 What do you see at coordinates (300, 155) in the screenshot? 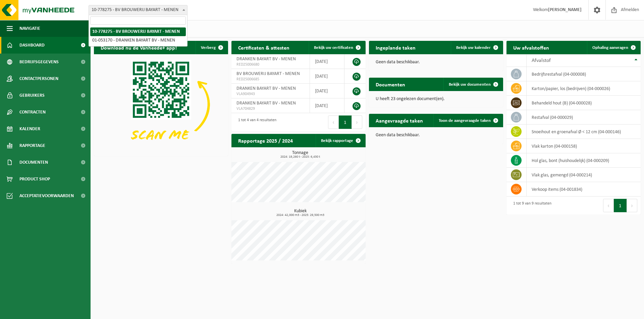
I see `h3: Tonnage` at bounding box center [300, 155].